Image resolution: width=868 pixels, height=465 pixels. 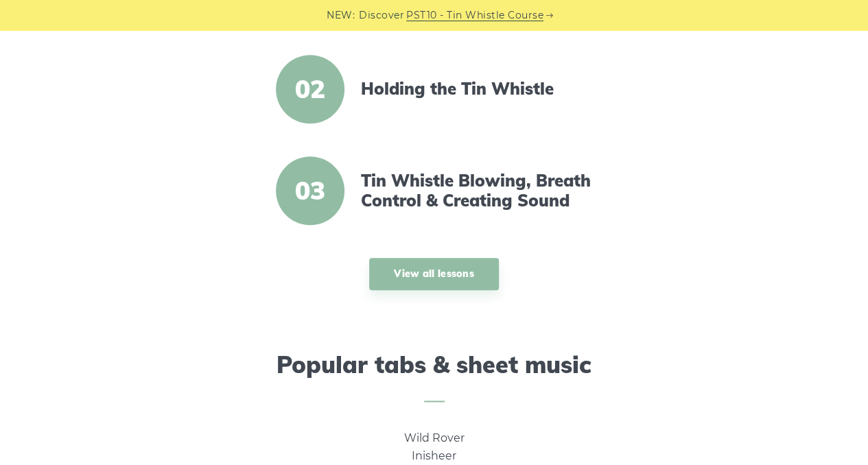 What do you see at coordinates (341, 15) in the screenshot?
I see `span: NEW:` at bounding box center [341, 15].